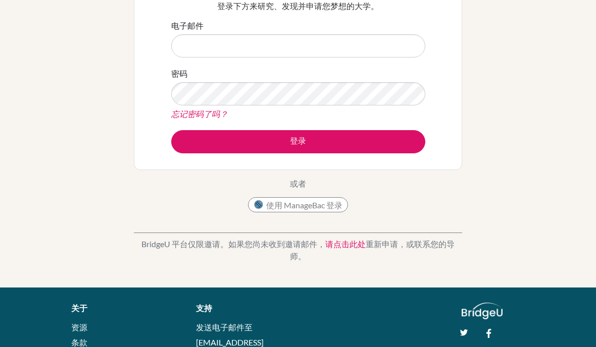  What do you see at coordinates (199, 114) in the screenshot?
I see `font: 忘记密码了吗？` at bounding box center [199, 114].